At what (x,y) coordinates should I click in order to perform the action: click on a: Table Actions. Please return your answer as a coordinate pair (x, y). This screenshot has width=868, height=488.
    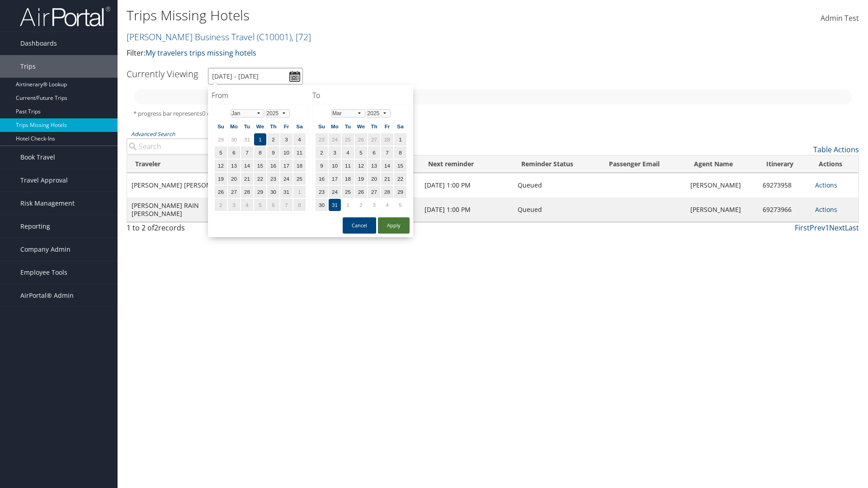
    Looking at the image, I should click on (836, 150).